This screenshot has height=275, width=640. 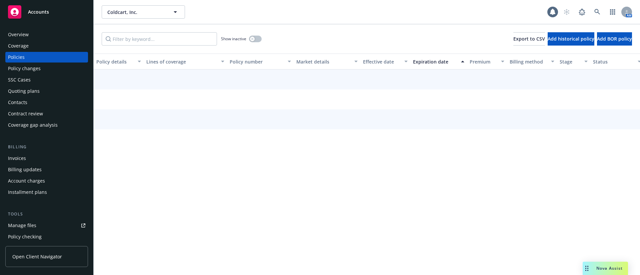 What do you see at coordinates (47, 215) in the screenshot?
I see `div: Tools` at bounding box center [47, 215].